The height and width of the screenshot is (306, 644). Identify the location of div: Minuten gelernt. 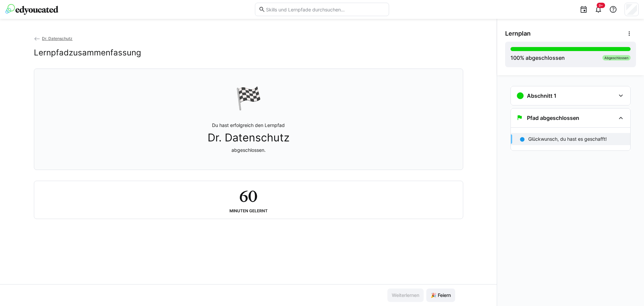
(249, 211).